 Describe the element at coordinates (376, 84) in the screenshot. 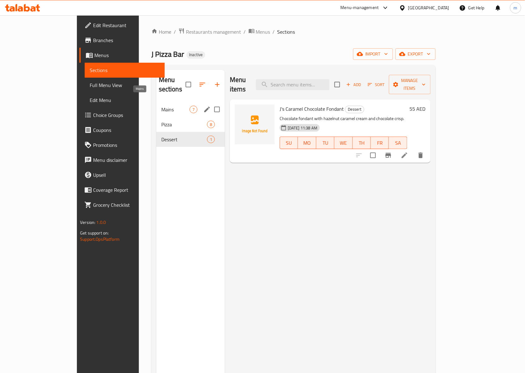

I see `button: Sort` at that location.